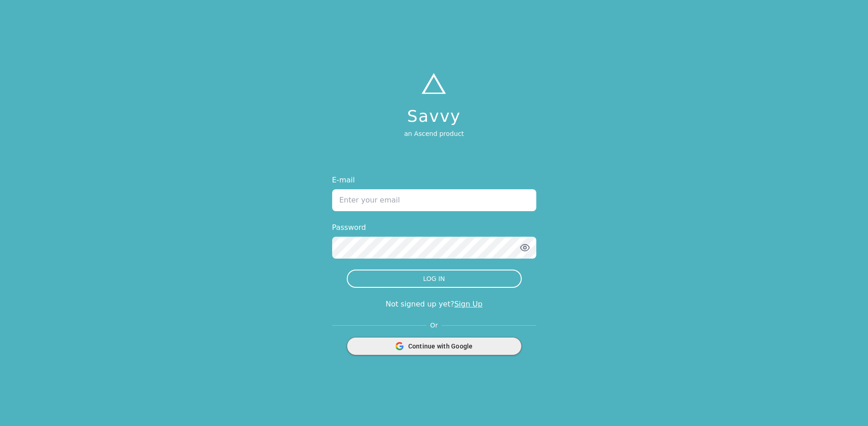 The width and height of the screenshot is (868, 426). Describe the element at coordinates (434, 200) in the screenshot. I see `input: Enter your email` at that location.